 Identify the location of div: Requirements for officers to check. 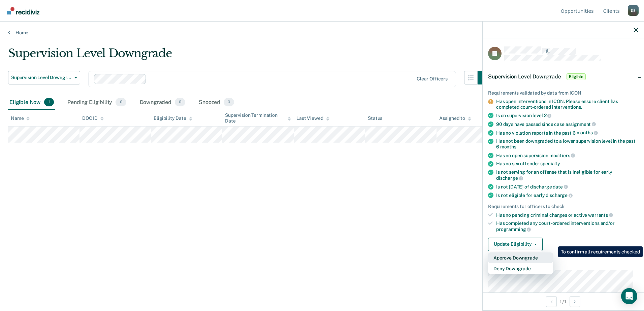
(563, 206).